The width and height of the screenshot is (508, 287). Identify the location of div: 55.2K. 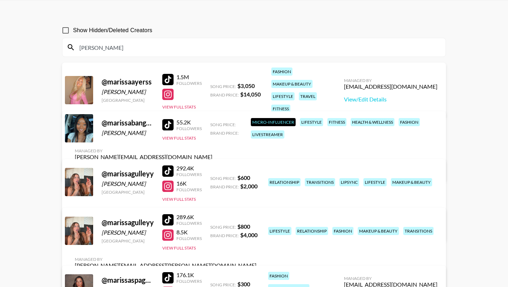
(189, 122).